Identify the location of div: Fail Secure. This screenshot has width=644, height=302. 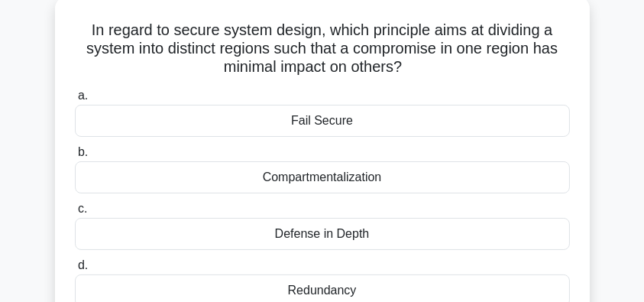
(322, 121).